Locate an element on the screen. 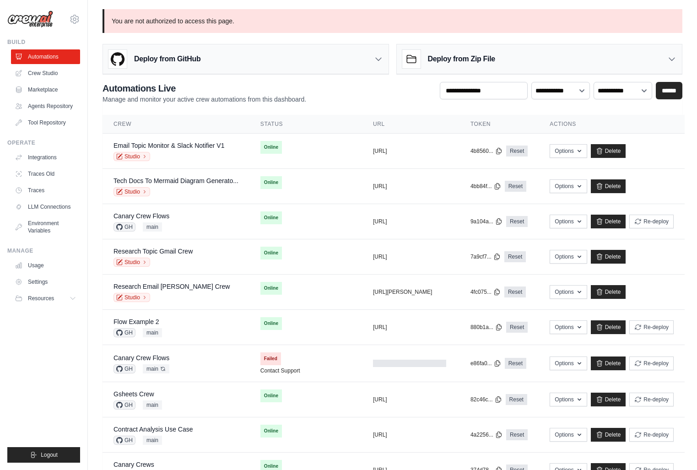 The image size is (697, 470). a: Contact Support is located at coordinates (280, 371).